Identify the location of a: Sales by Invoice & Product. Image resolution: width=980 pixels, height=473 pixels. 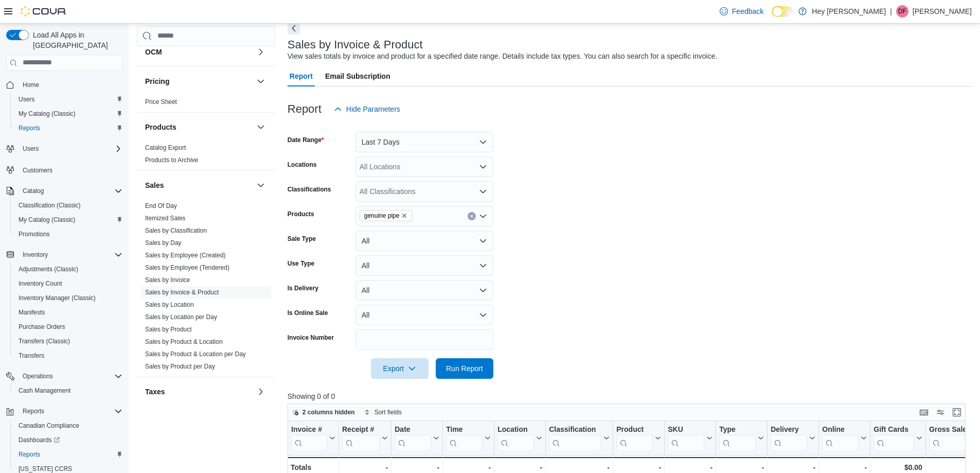
(181, 292).